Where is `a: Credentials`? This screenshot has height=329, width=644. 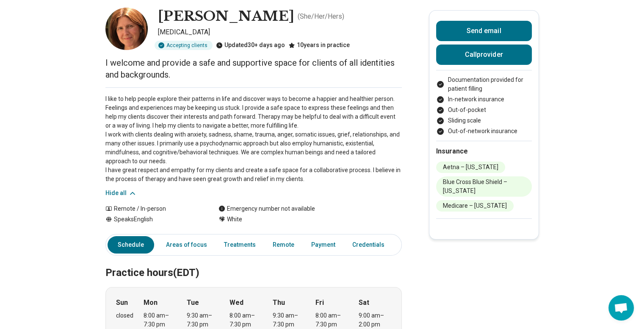
a: Credentials is located at coordinates (371, 244).